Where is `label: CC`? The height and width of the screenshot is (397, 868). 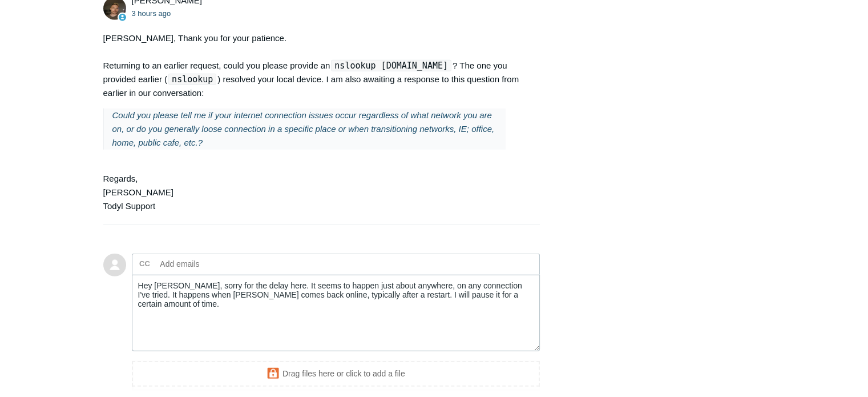 label: CC is located at coordinates (145, 264).